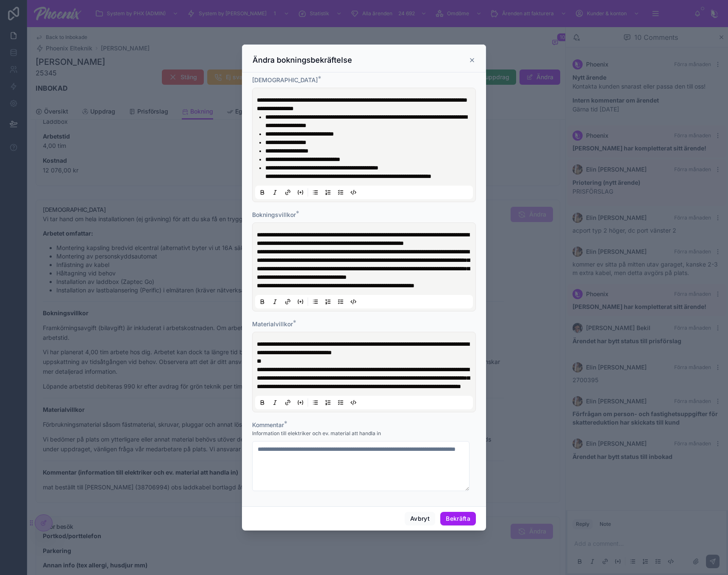 Image resolution: width=728 pixels, height=575 pixels. Describe the element at coordinates (459, 518) in the screenshot. I see `button: Bekräfta` at that location.